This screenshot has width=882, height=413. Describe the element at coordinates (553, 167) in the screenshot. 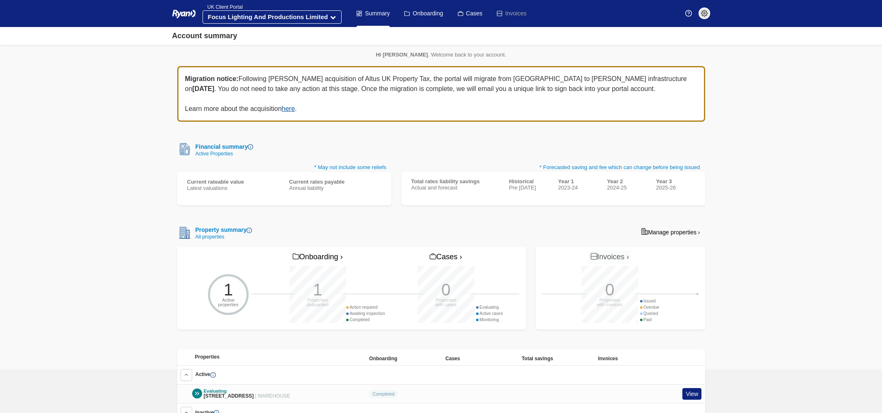

I see `p: * Forecasted saving and fee which can change before being issued` at that location.